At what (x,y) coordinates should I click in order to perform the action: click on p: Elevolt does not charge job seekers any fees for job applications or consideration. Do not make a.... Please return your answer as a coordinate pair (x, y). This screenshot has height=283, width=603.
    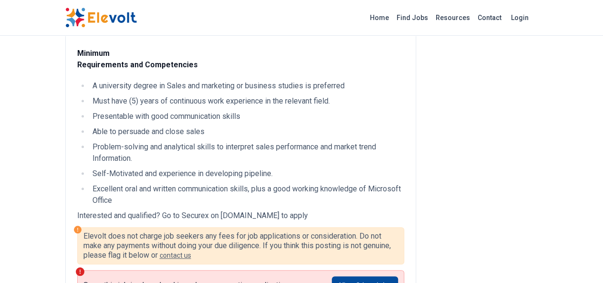
    Looking at the image, I should click on (241, 245).